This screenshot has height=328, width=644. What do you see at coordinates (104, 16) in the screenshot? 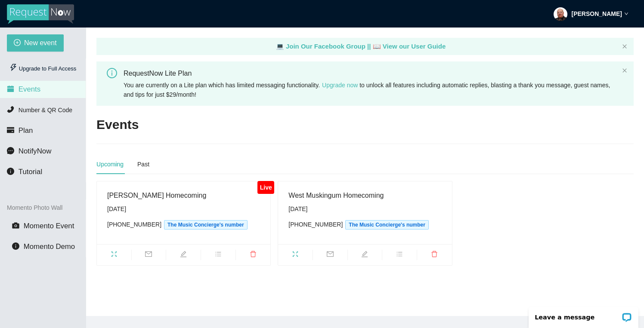
I see `button: Open LiveChat chat widget` at bounding box center [104, 16].